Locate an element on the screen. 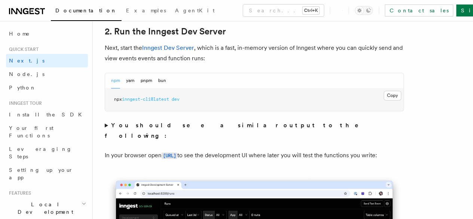  button: Toggle dark mode is located at coordinates (364, 10).